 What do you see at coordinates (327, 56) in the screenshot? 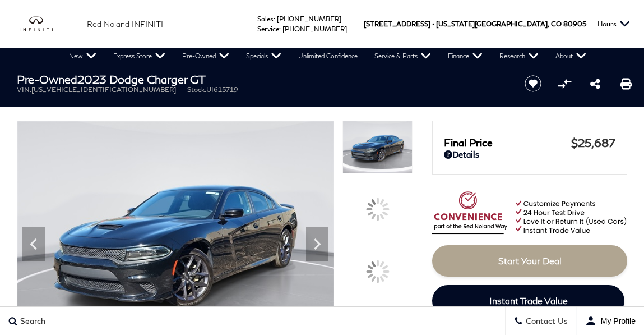
I see `nav: Main Navigation` at bounding box center [327, 56].